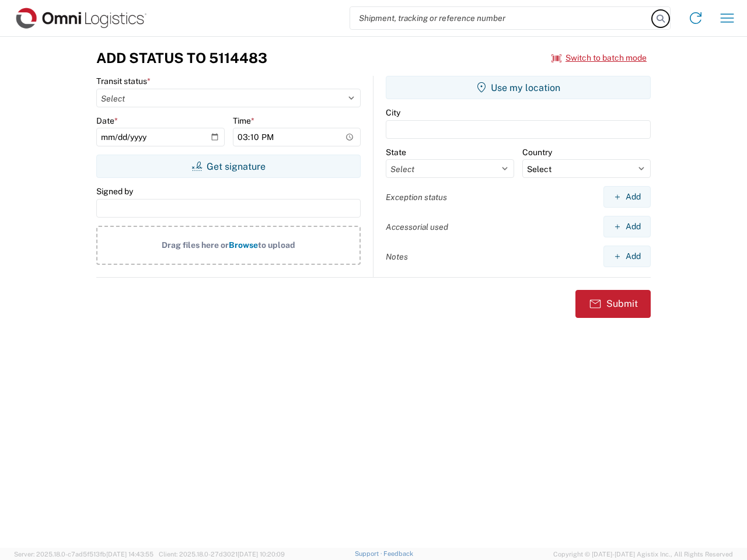 This screenshot has height=560, width=747. Describe the element at coordinates (83, 554) in the screenshot. I see `span: Server: 2025.18.0-c7ad5f513fb` at that location.